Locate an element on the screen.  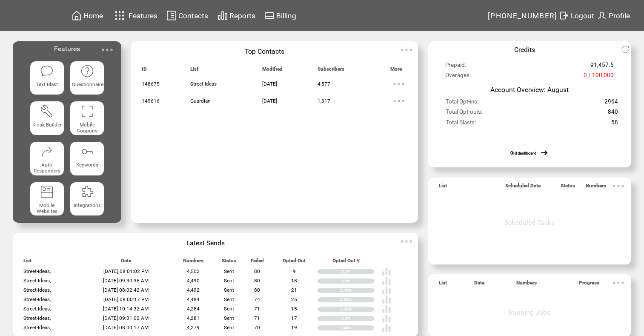
span: Kiosk Builder is located at coordinates (47, 125).